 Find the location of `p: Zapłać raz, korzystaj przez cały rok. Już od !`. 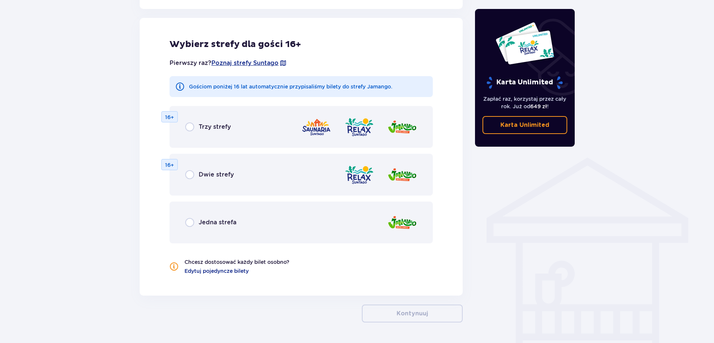

p: Zapłać raz, korzystaj przez cały rok. Już od ! is located at coordinates (525, 103).